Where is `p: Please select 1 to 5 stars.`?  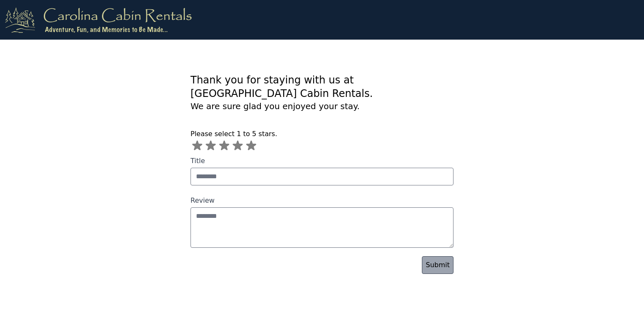
p: Please select 1 to 5 stars. is located at coordinates (322, 134).